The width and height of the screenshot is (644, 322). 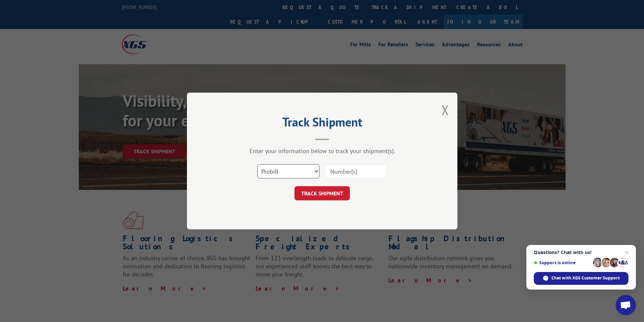 I want to click on button: TRACK SHIPMENT, so click(x=322, y=193).